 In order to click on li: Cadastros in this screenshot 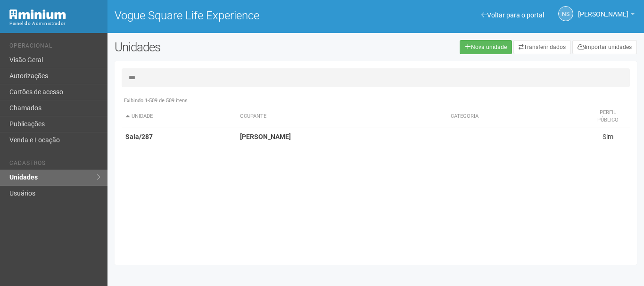, I will do `click(55, 164)`.